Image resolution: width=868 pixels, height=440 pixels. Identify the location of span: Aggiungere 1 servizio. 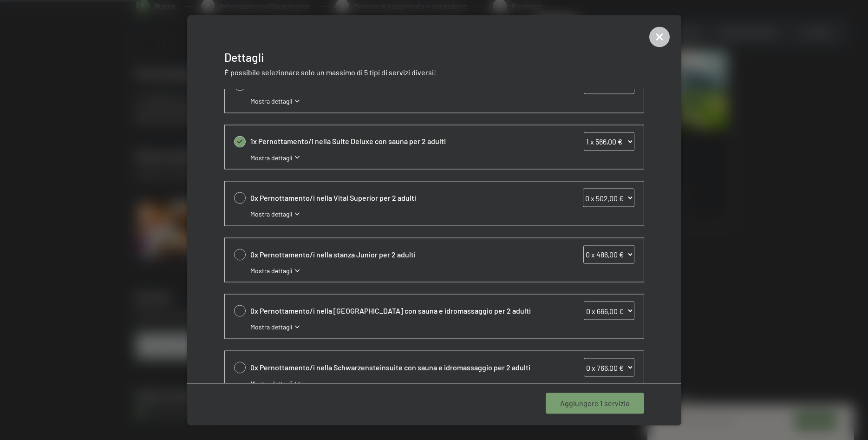
(595, 403).